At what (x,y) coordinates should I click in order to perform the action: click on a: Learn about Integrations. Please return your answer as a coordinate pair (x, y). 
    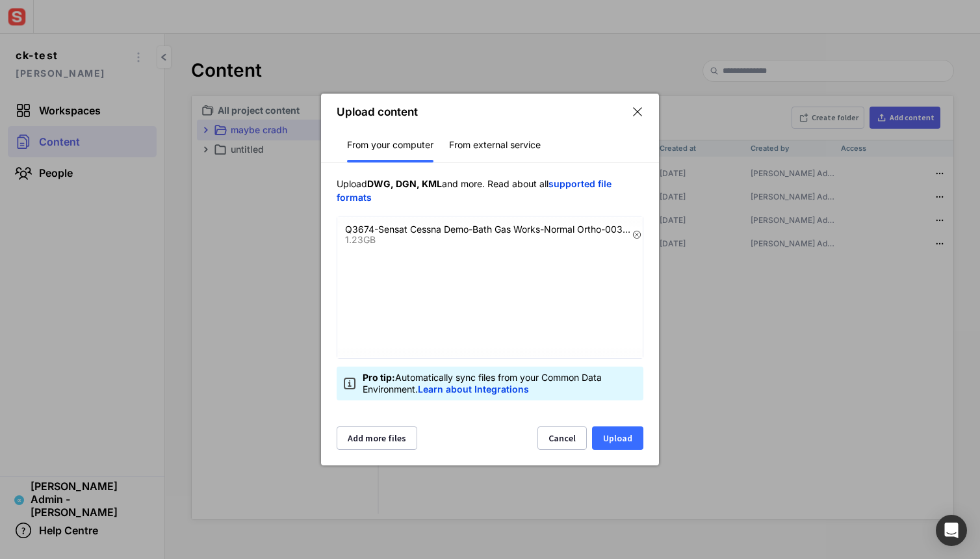
    Looking at the image, I should click on (473, 389).